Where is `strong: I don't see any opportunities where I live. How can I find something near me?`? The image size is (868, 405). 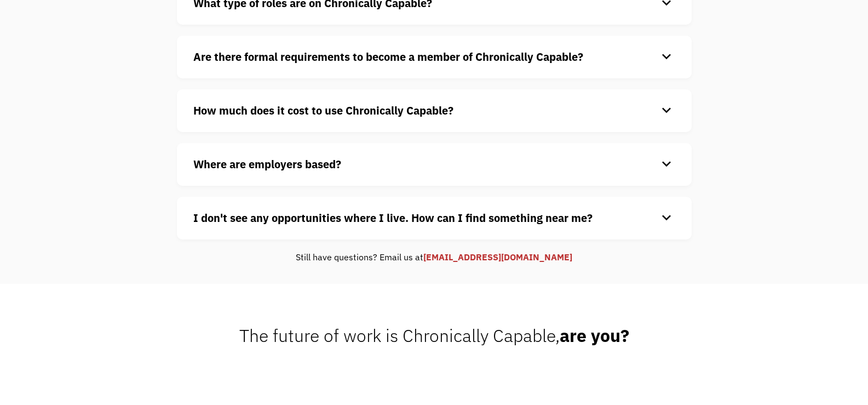 strong: I don't see any opportunities where I live. How can I find something near me? is located at coordinates (392, 218).